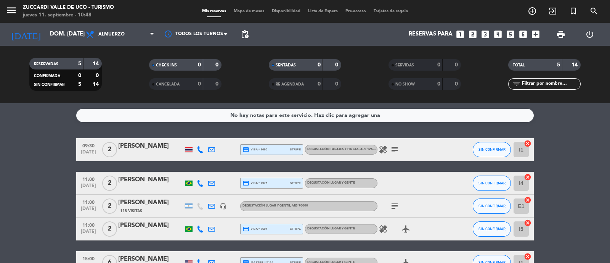 This screenshot has height=263, width=610. What do you see at coordinates (532, 11) in the screenshot?
I see `i: add_circle_outline` at bounding box center [532, 11].